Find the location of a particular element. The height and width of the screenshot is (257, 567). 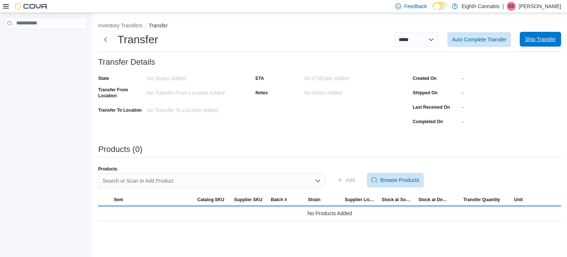

label: Notes is located at coordinates (261, 93).